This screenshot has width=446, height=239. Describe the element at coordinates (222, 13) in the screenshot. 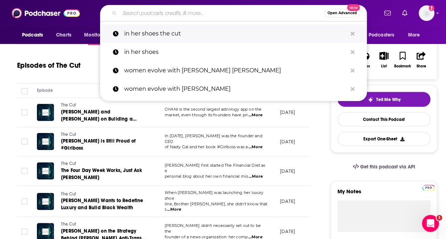

I see `input: Search podcasts, credits, & more...` at that location.